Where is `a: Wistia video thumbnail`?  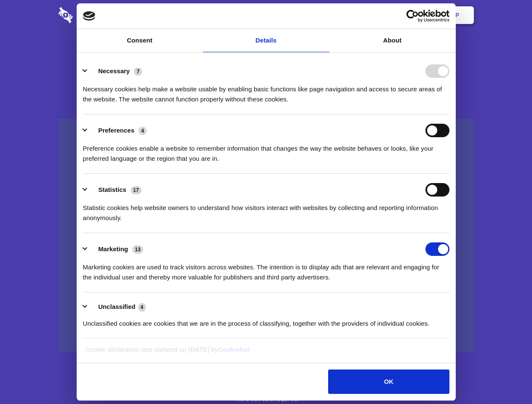
a: Wistia video thumbnail is located at coordinates (266, 236).